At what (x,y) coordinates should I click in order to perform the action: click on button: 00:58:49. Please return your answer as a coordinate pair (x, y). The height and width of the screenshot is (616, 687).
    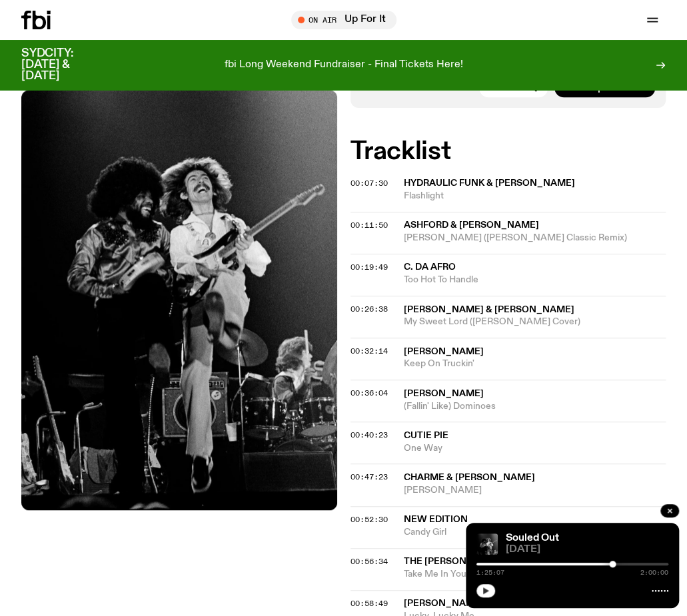
    Looking at the image, I should click on (369, 604).